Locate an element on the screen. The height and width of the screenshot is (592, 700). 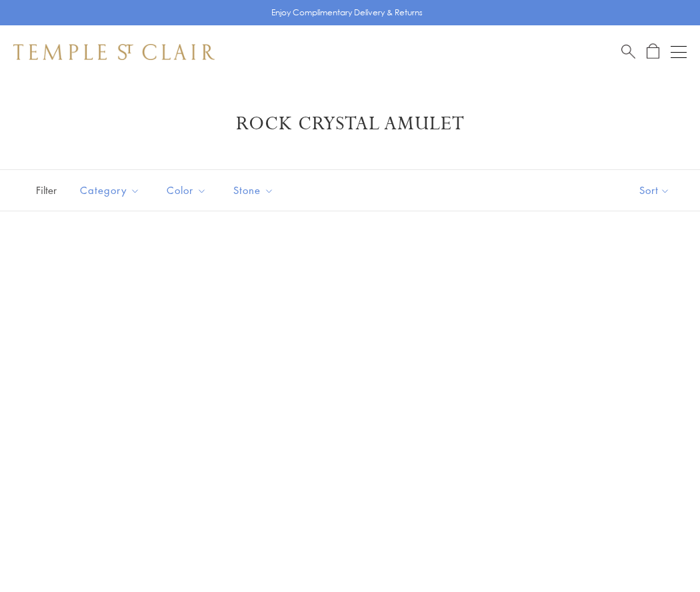
button: Open navigation is located at coordinates (678, 52).